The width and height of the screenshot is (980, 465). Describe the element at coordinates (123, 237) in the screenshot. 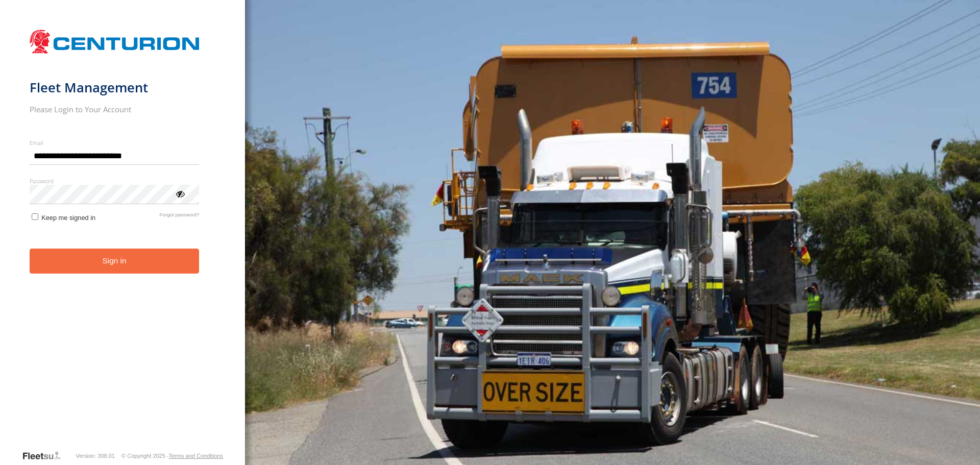

I see `form: main` at that location.